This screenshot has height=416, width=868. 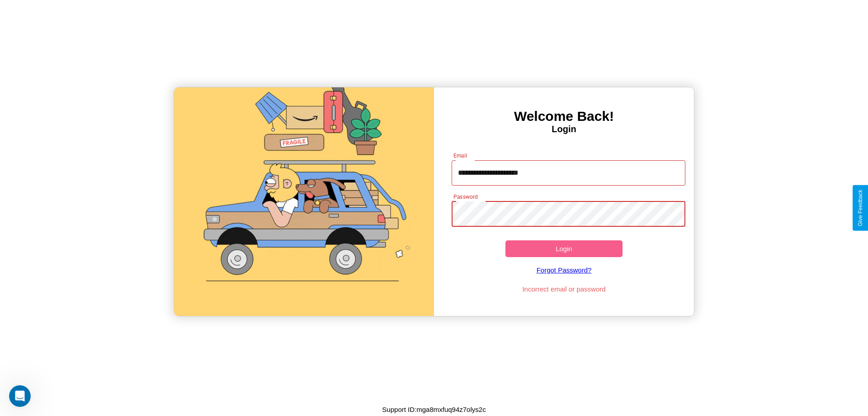 What do you see at coordinates (461, 155) in the screenshot?
I see `label: Email` at bounding box center [461, 155].